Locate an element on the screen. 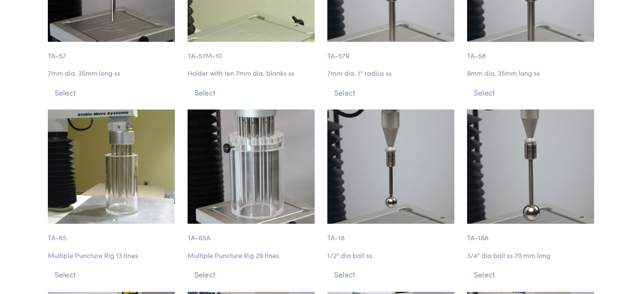 This screenshot has width=644, height=294. p: Holder with ten 7mm dia. blanks ss is located at coordinates (252, 73).